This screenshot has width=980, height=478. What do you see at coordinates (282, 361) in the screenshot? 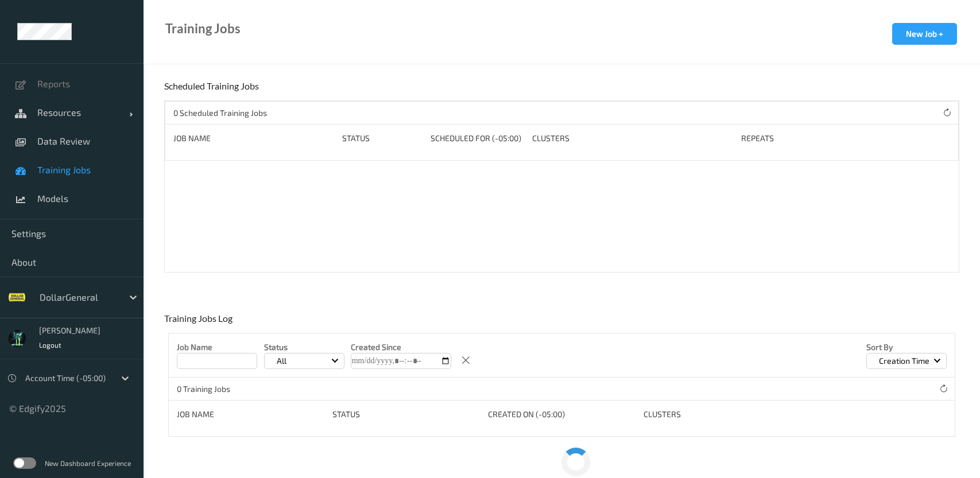
I see `p: All` at bounding box center [282, 361].